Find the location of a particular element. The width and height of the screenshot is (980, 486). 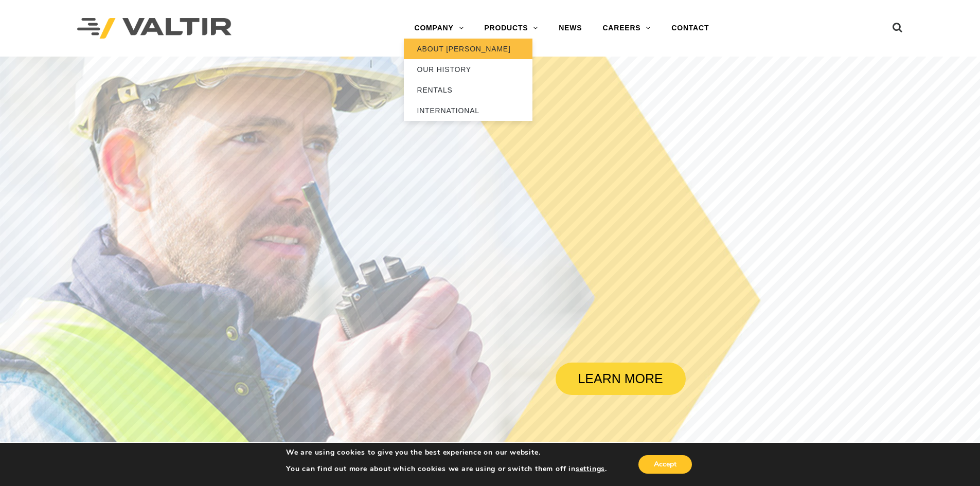

p: You can find out more about which cookies we are using or switch them off in . is located at coordinates (447, 469).